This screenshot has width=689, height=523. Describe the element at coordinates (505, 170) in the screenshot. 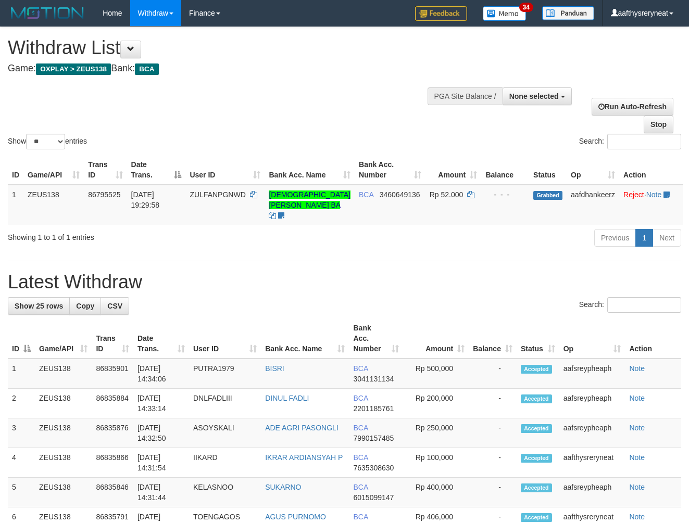

I see `th: Balance` at that location.